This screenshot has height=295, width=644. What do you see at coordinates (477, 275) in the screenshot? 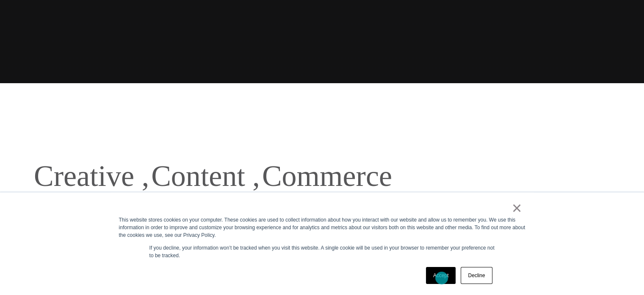
I see `a: Decline` at bounding box center [477, 275].